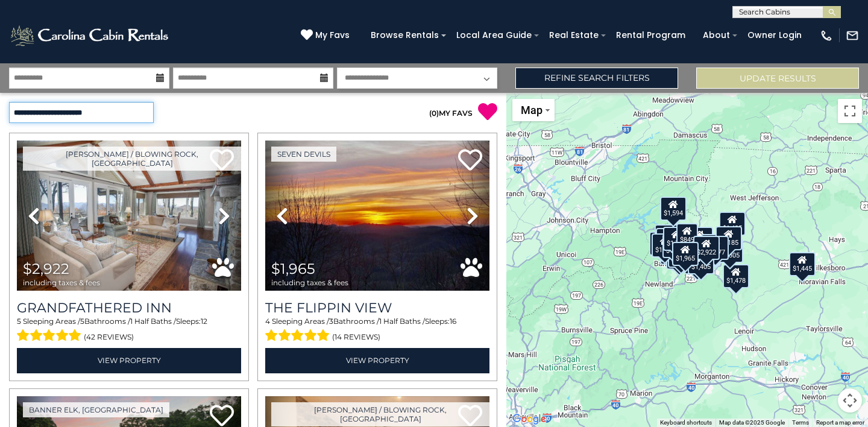  What do you see at coordinates (778, 78) in the screenshot?
I see `button: Update Results` at bounding box center [778, 78].